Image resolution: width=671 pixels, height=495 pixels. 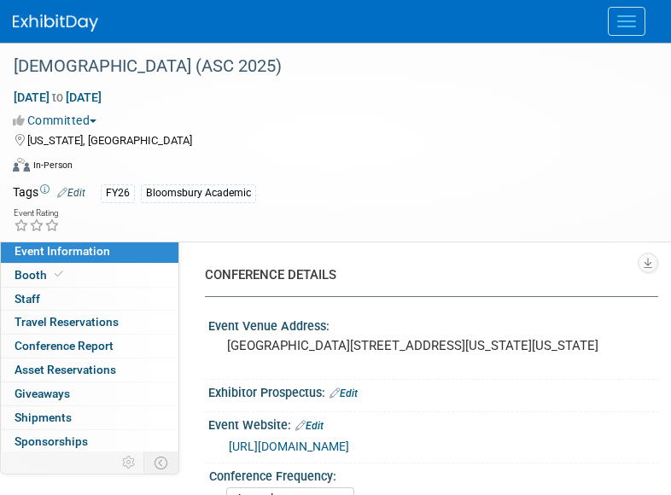 What do you see at coordinates (67, 322) in the screenshot?
I see `span: Travel Reservations` at bounding box center [67, 322].